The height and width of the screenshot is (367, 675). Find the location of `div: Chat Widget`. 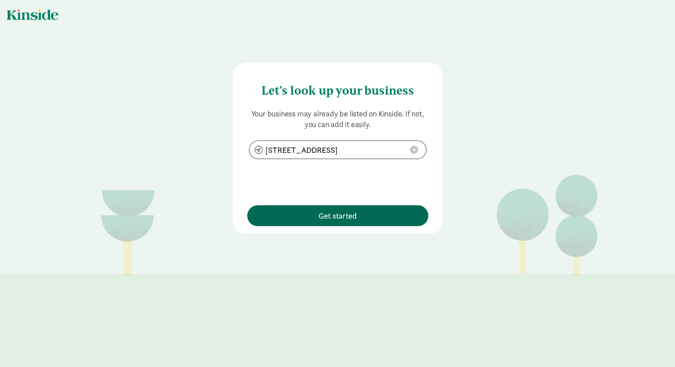

div: Chat Widget is located at coordinates (653, 345).